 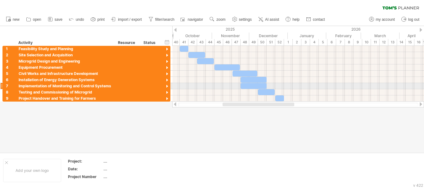 I want to click on span: settings, so click(x=245, y=20).